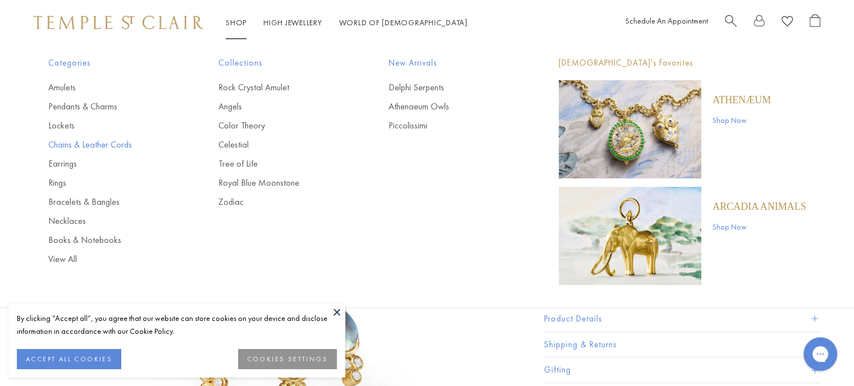 This screenshot has width=854, height=386. I want to click on img: Temple St. Clair, so click(118, 22).